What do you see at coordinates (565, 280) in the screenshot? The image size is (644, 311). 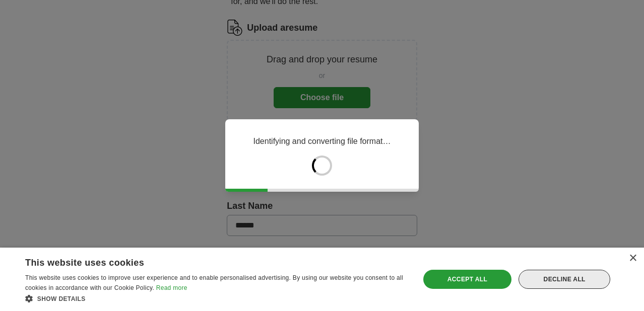 I see `div: Decline all` at bounding box center [565, 280].